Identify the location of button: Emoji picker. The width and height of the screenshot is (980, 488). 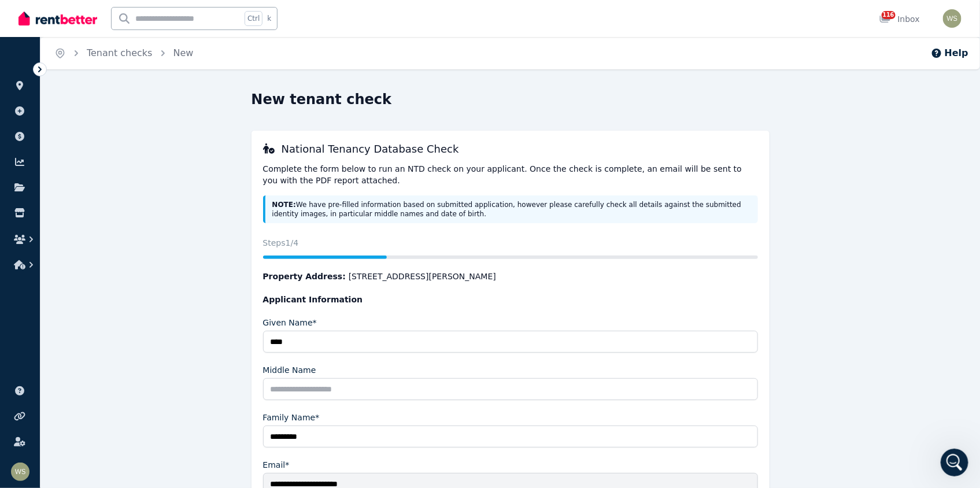
(22, 383).